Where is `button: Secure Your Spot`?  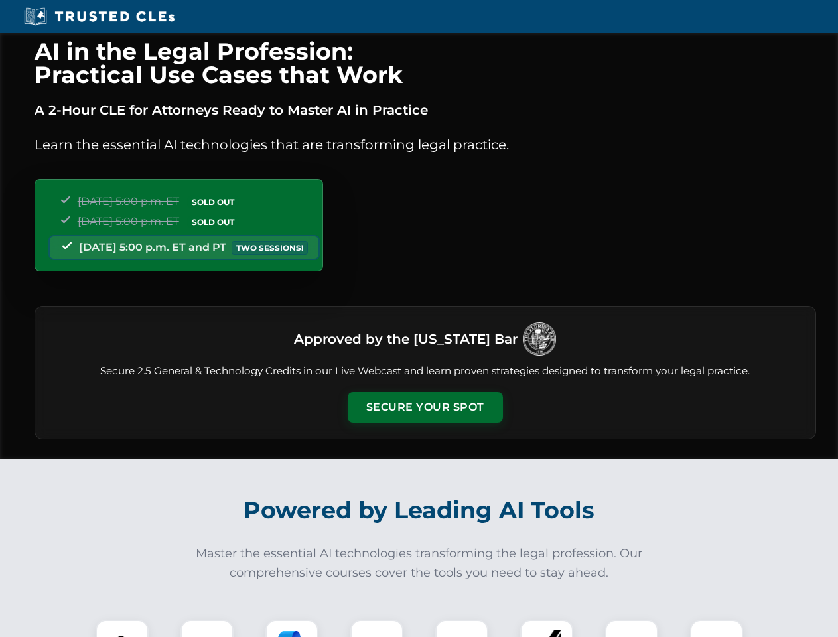
button: Secure Your Spot is located at coordinates (425, 407).